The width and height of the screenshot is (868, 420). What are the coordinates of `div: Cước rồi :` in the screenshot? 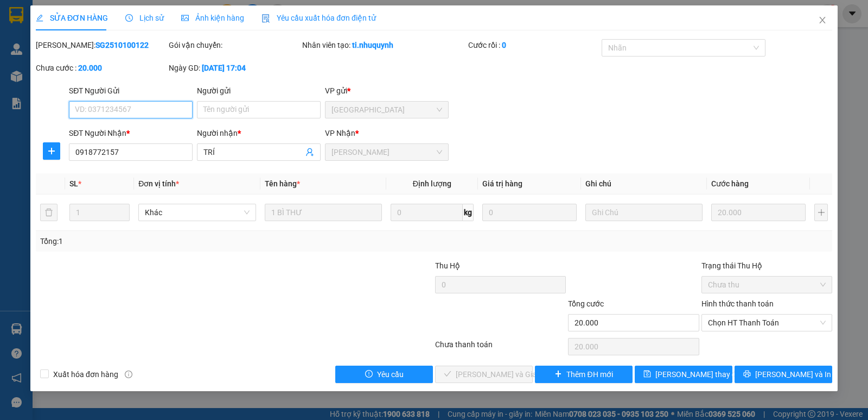 It's located at (533, 45).